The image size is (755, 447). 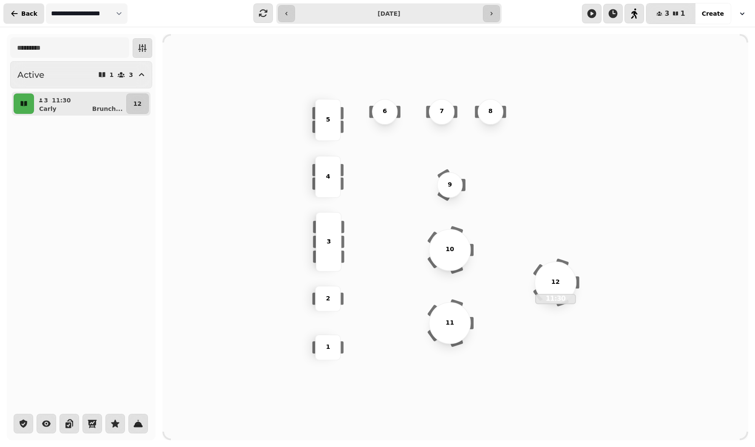 What do you see at coordinates (450, 324) in the screenshot?
I see `p: 11` at bounding box center [450, 324].